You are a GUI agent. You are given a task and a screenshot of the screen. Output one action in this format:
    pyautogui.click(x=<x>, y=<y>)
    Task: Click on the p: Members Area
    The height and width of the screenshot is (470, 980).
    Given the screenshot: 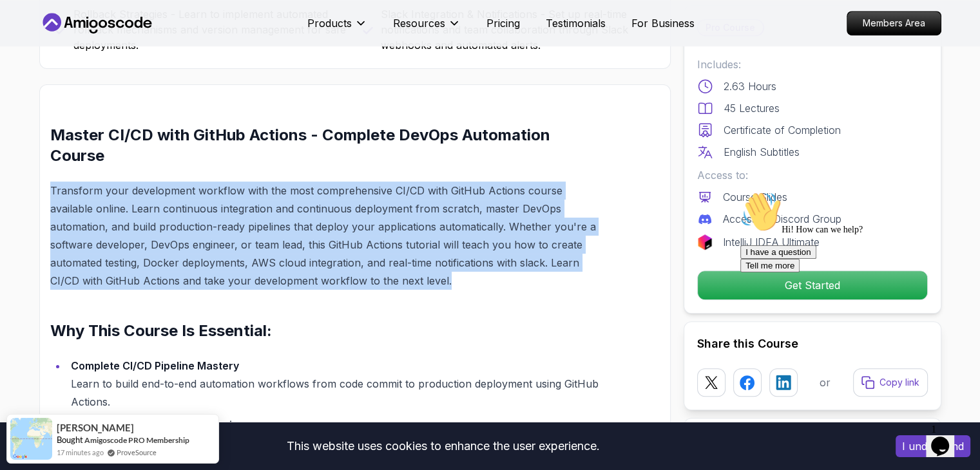 What is the action you would take?
    pyautogui.click(x=894, y=23)
    